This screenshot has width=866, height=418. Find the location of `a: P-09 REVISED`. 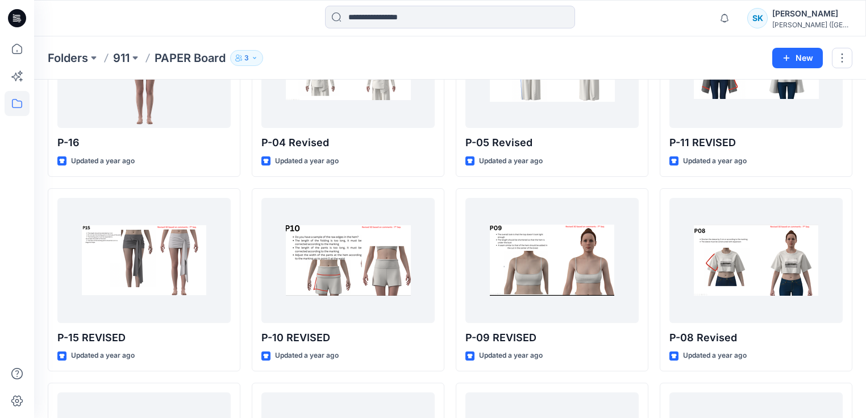

a: P-09 REVISED is located at coordinates (552, 260).